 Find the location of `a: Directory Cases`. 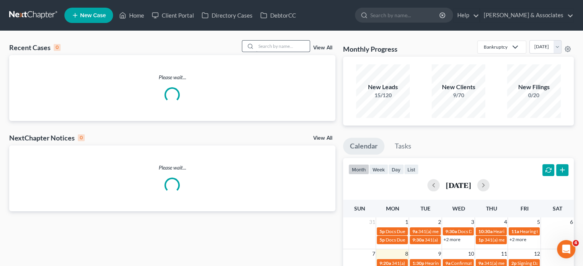

a: Directory Cases is located at coordinates (227, 15).